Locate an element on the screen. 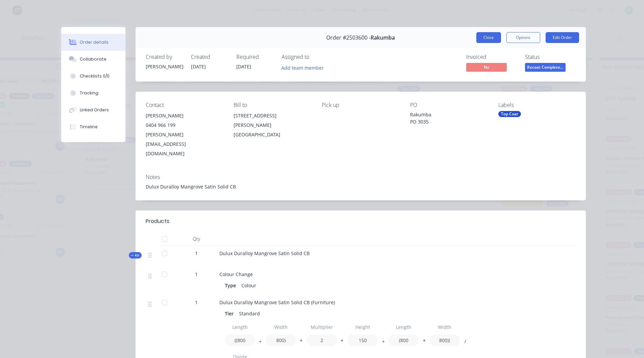 The image size is (644, 358). button: Tracking is located at coordinates (94, 93).